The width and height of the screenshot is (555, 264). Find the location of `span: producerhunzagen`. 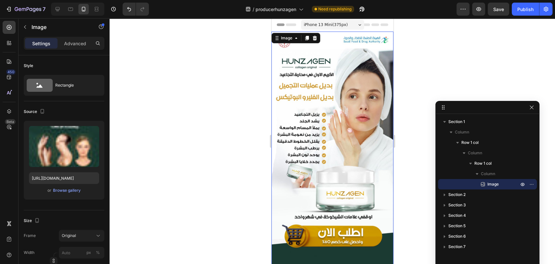

span: producerhunzagen is located at coordinates (276, 9).